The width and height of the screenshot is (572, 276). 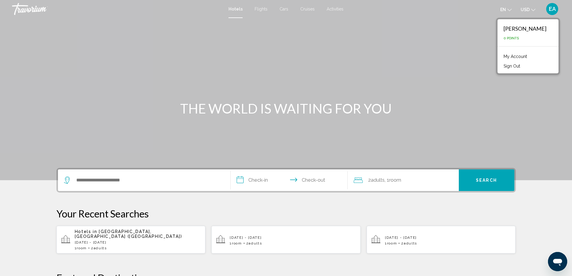 What do you see at coordinates (486, 180) in the screenshot?
I see `button: Search` at bounding box center [486, 180].